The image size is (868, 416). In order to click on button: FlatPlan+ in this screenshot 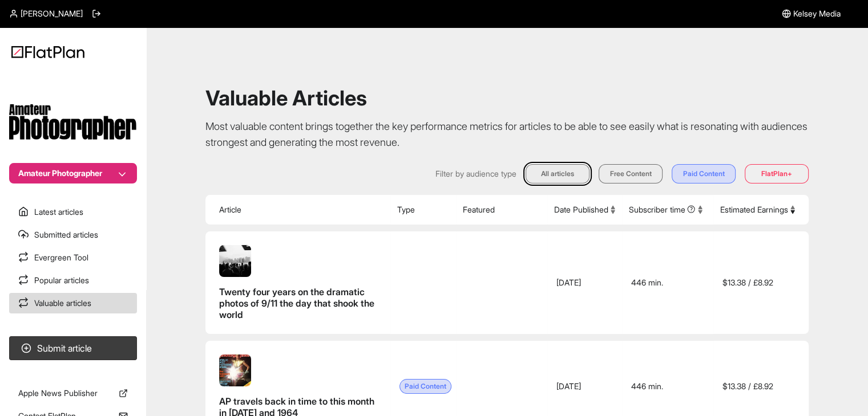, I will do `click(776, 174)`.